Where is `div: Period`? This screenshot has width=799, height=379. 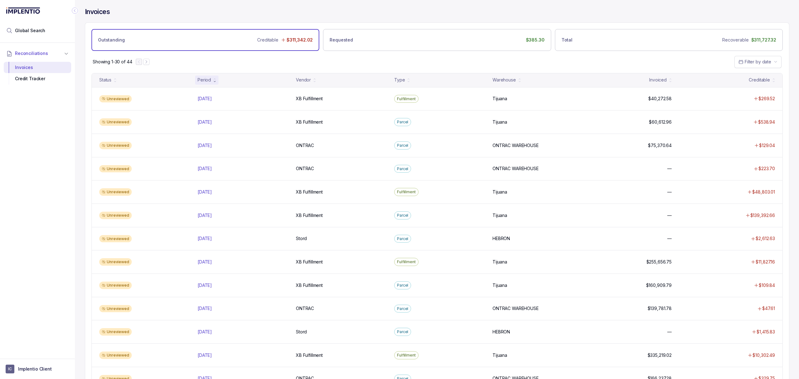 div: Period is located at coordinates (204, 80).